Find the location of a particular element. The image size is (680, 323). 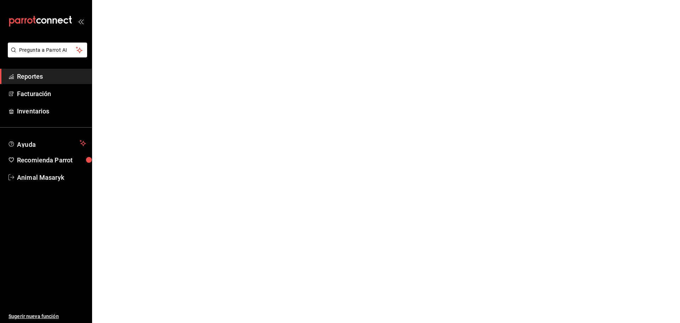

span: Recomienda Parrot is located at coordinates (51, 160).